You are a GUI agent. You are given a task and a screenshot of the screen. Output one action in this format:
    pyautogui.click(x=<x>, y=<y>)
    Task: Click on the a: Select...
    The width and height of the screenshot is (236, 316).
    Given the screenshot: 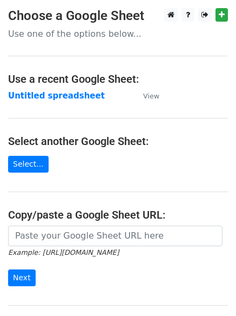 What is the action you would take?
    pyautogui.click(x=28, y=164)
    